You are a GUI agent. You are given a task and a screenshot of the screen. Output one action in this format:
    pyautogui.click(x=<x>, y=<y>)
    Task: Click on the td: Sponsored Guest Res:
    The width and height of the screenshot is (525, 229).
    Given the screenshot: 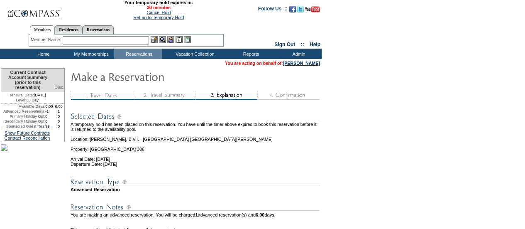 What is the action you would take?
    pyautogui.click(x=23, y=126)
    